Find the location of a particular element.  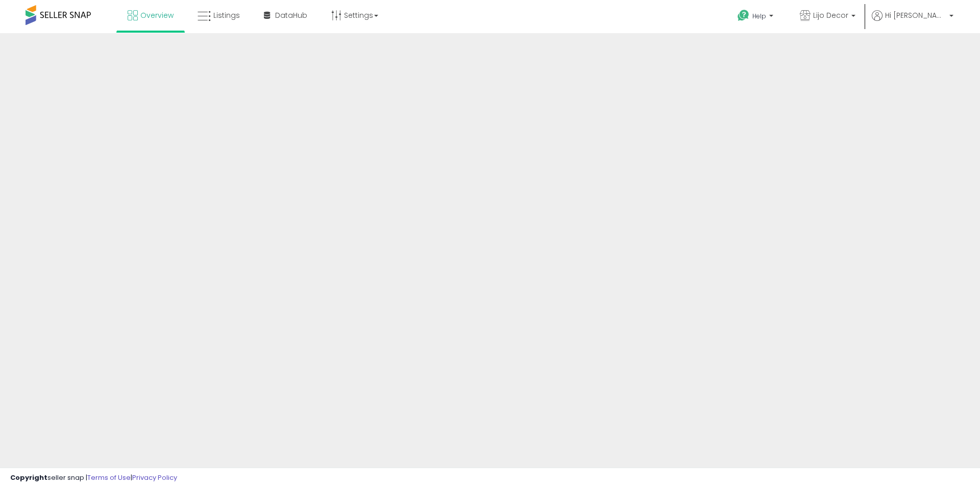

span: Help is located at coordinates (759, 16).